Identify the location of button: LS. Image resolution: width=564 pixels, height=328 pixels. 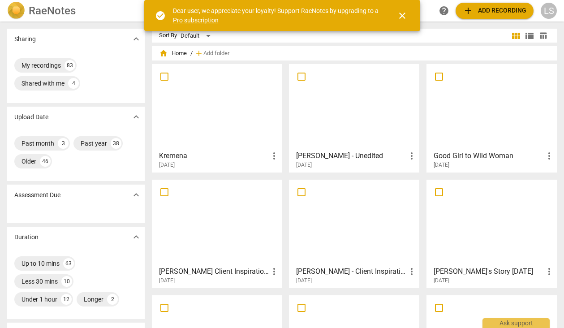
(549, 11).